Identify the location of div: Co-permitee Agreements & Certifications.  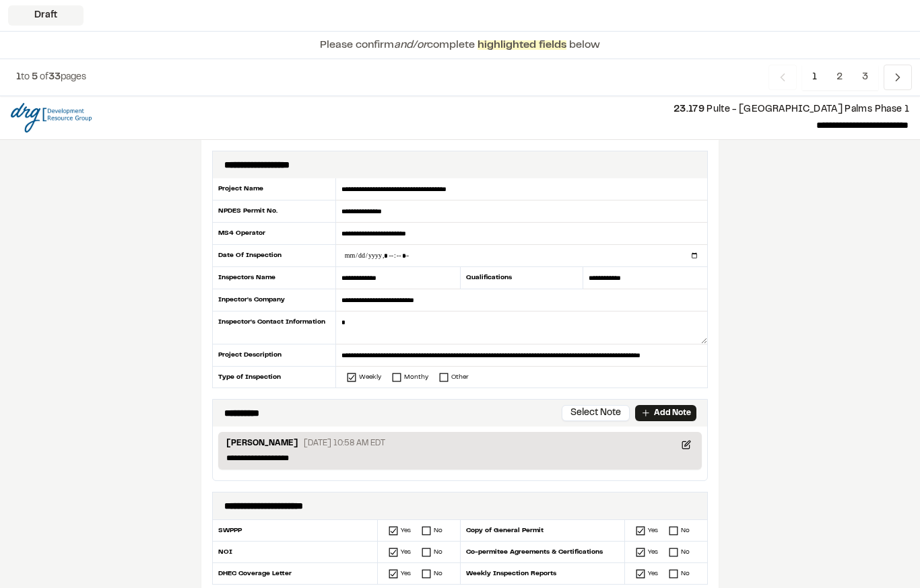
(542, 553).